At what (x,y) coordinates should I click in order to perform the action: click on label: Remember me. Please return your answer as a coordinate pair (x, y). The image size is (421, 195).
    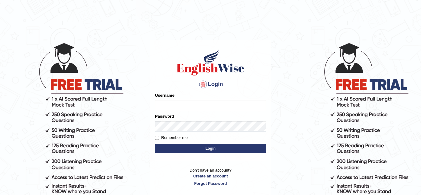
    Looking at the image, I should click on (171, 138).